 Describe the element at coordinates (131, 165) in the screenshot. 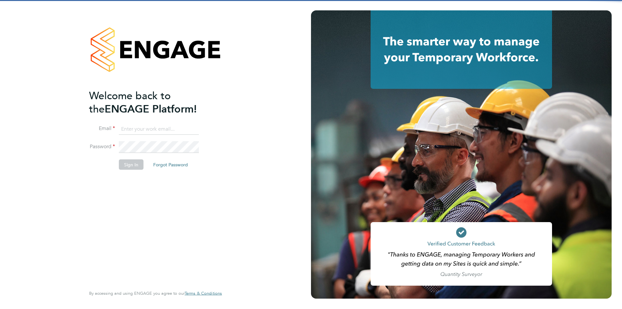

I see `button: Sign In` at that location.